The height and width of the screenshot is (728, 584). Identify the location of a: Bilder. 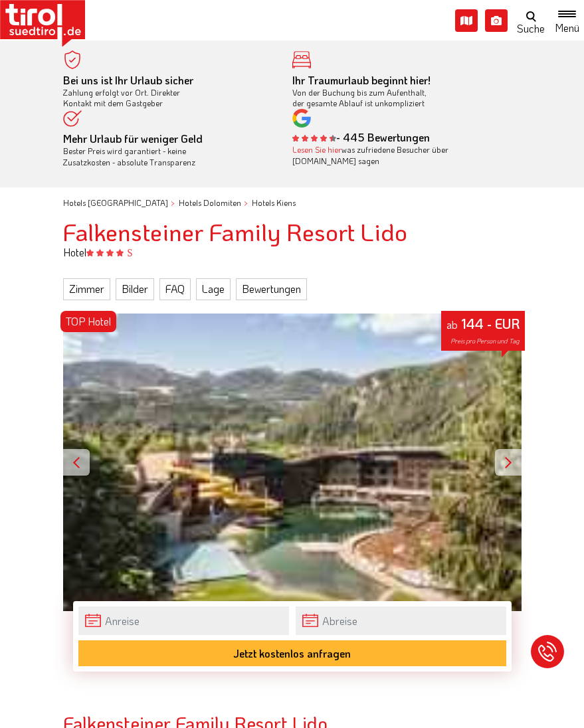
(135, 289).